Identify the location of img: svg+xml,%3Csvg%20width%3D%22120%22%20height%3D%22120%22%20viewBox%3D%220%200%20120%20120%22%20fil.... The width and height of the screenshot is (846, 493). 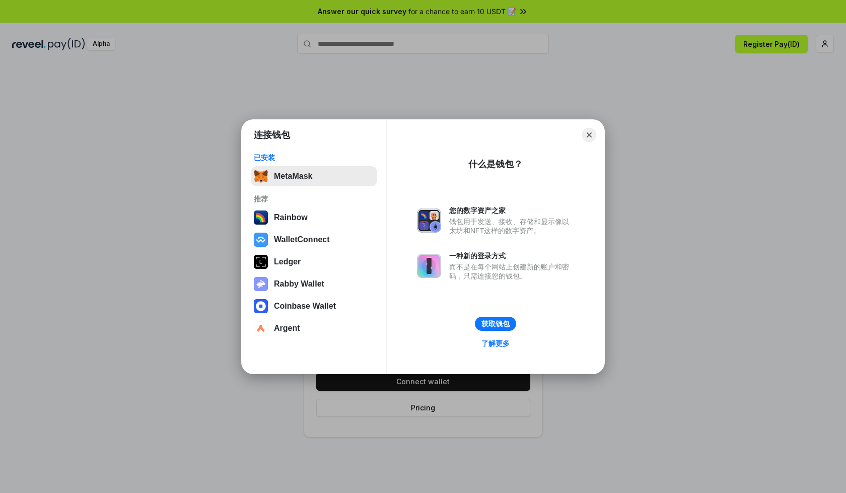
(261, 217).